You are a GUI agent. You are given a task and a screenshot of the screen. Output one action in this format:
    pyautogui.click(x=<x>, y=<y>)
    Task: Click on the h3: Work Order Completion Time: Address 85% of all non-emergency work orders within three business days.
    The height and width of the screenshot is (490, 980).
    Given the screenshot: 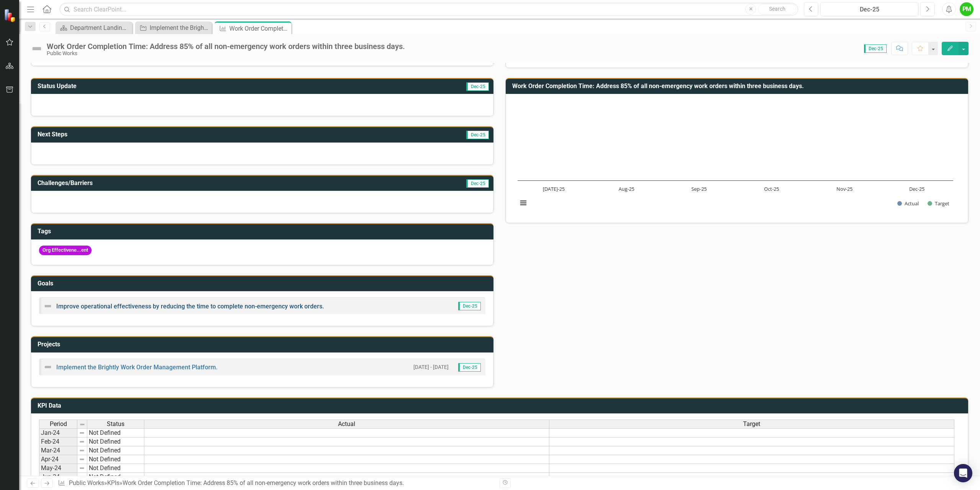 What is the action you would take?
    pyautogui.click(x=738, y=86)
    